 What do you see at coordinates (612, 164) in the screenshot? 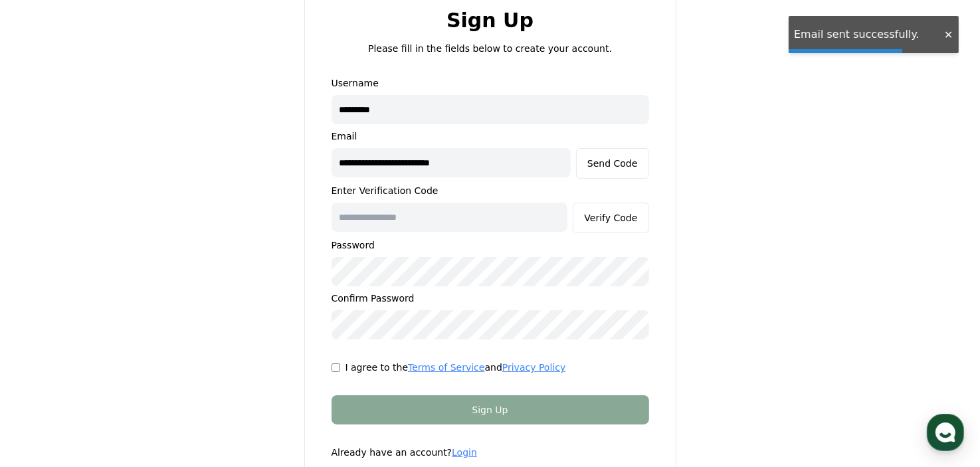
I see `div: Send Code` at bounding box center [612, 164].